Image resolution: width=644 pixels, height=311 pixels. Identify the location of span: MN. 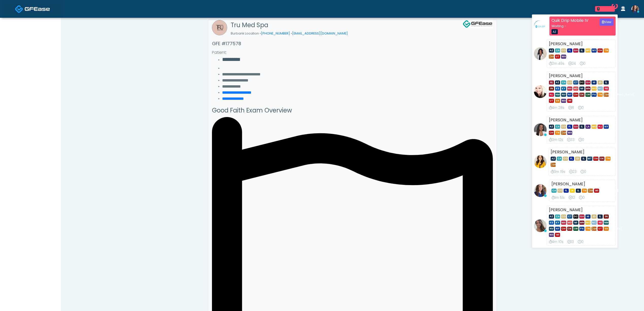
(588, 89).